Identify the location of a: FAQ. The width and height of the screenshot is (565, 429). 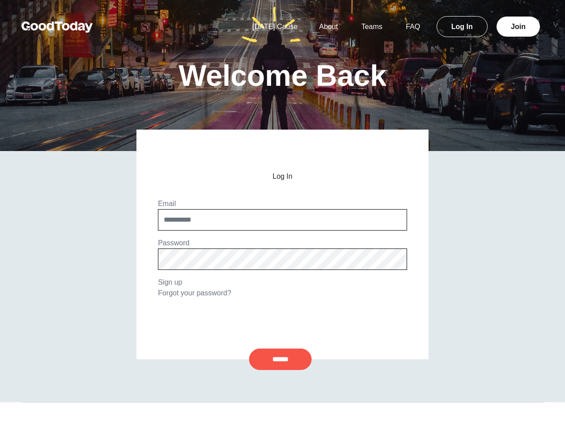
(413, 26).